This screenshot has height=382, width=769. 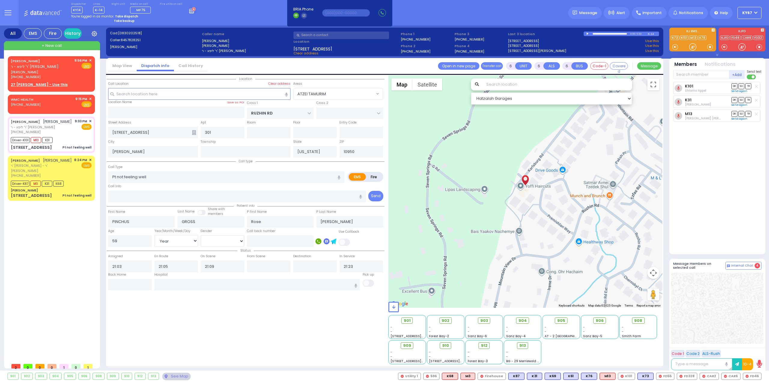 What do you see at coordinates (711, 118) in the screenshot?
I see `span: Levy Friedman` at bounding box center [711, 118].